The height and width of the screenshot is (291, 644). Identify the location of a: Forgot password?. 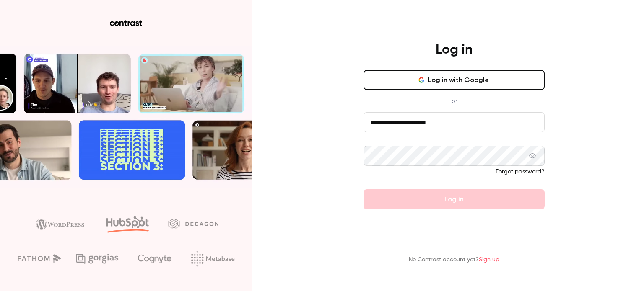
(520, 172).